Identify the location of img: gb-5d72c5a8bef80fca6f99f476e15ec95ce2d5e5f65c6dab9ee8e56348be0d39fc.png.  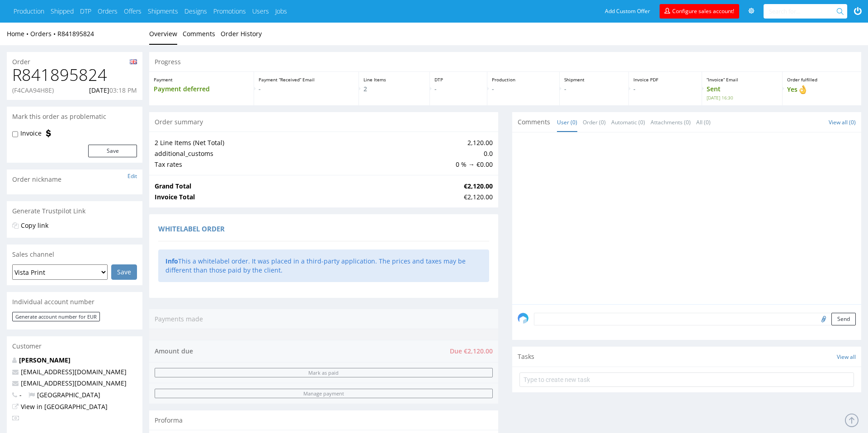
(133, 62).